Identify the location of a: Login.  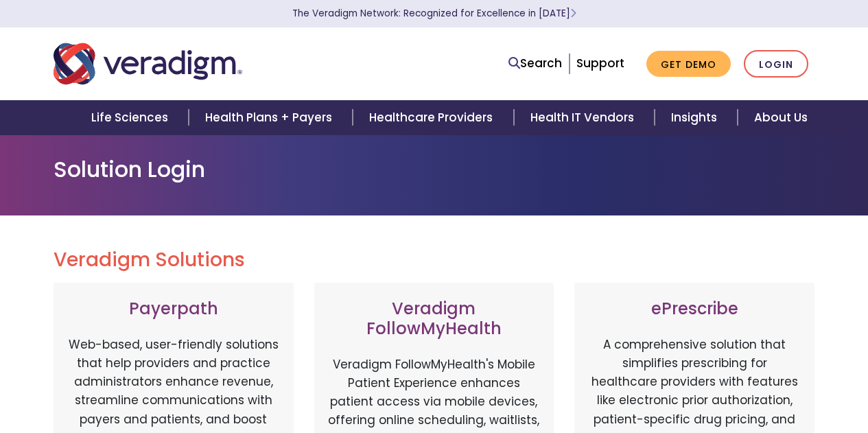
(776, 64).